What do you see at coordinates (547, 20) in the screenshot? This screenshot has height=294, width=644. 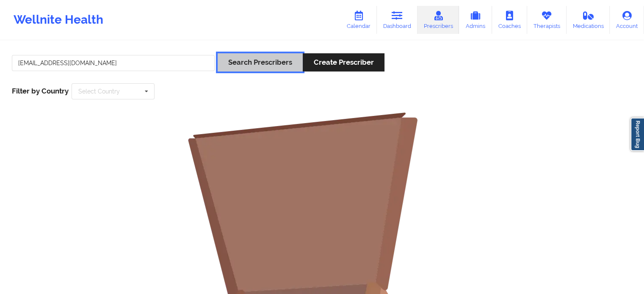 I see `a: Therapists` at bounding box center [547, 20].